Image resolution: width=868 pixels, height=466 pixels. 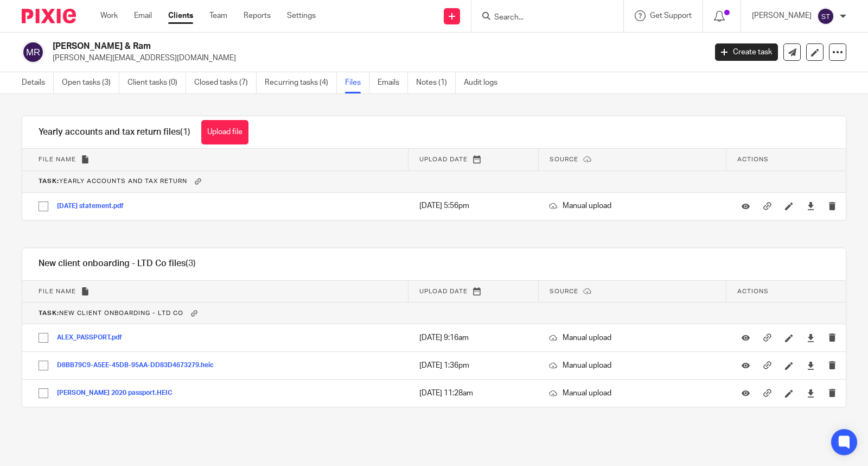 What do you see at coordinates (49, 16) in the screenshot?
I see `img: Pixie` at bounding box center [49, 16].